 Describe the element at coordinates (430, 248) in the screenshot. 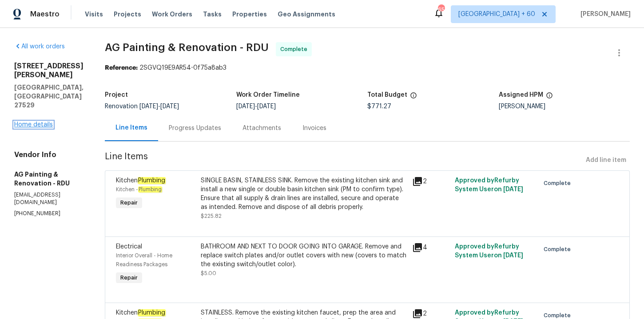

I see `div: 4` at that location.